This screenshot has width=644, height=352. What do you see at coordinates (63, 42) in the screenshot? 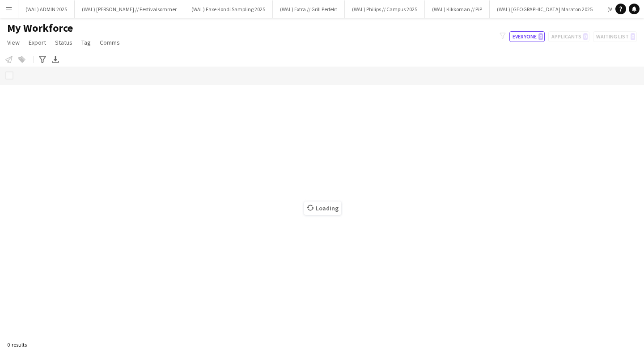
I see `a: Status` at bounding box center [63, 42].